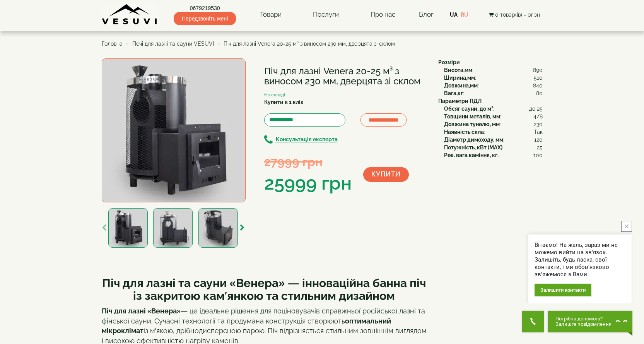  I want to click on b: Наявність скла, so click(464, 132).